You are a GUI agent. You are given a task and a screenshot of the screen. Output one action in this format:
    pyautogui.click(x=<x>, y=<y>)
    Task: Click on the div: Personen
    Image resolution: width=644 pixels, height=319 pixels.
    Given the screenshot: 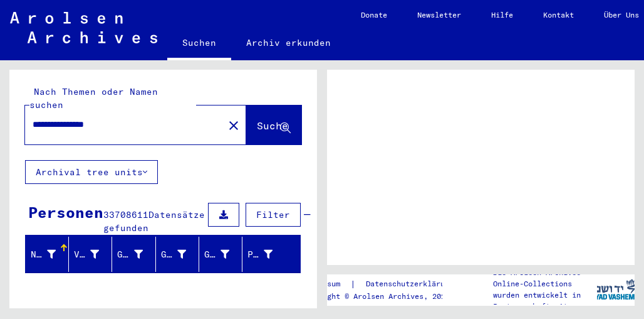 What is the action you would take?
    pyautogui.click(x=66, y=212)
    